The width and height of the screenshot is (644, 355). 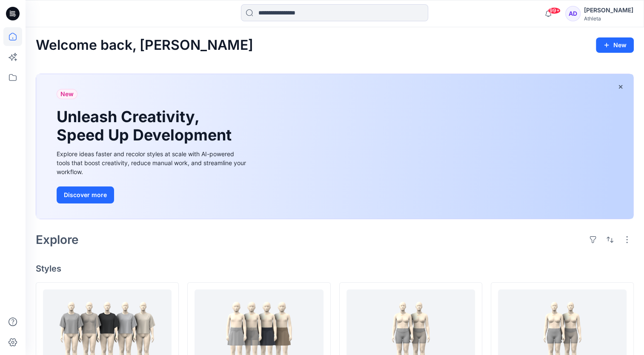 What do you see at coordinates (609, 18) in the screenshot?
I see `div: Athleta` at bounding box center [609, 18].